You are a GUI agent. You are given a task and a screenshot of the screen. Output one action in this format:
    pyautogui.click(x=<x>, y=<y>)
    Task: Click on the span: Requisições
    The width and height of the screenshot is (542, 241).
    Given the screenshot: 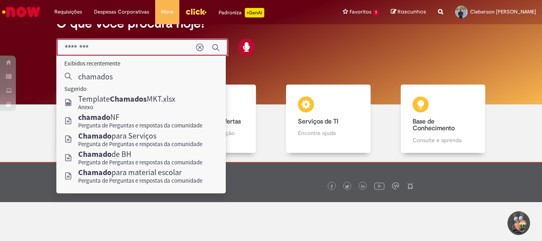 What is the action you would take?
    pyautogui.click(x=68, y=12)
    